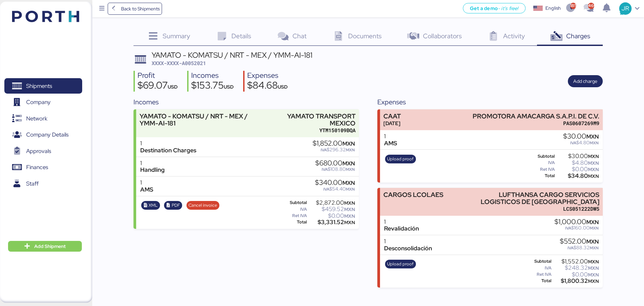 The width and height of the screenshot is (644, 306). I want to click on div: $108.80, so click(335, 169).